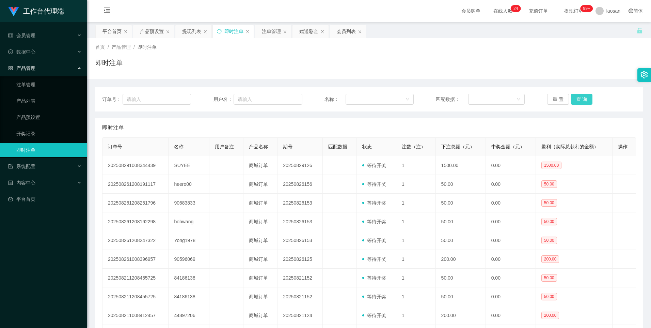 The image size is (651, 328). I want to click on span: 内容中心, so click(22, 183).